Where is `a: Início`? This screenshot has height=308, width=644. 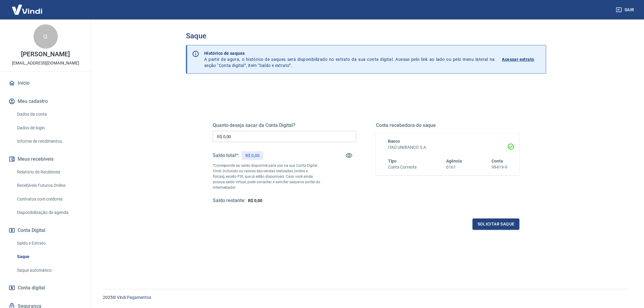 a: Início is located at coordinates (45, 83).